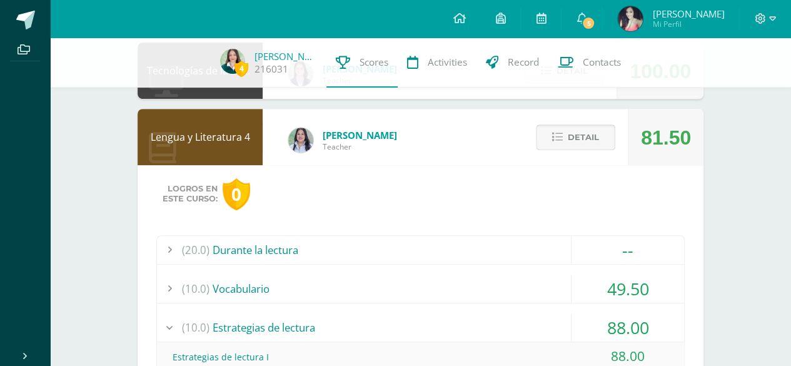 Image resolution: width=791 pixels, height=366 pixels. What do you see at coordinates (360, 146) in the screenshot?
I see `span: Teacher` at bounding box center [360, 146].